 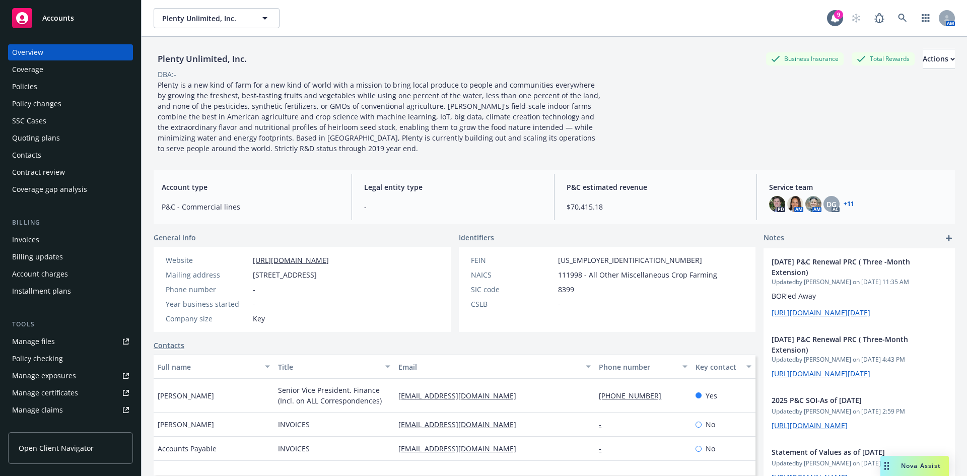 I want to click on div: Total Rewards, so click(x=883, y=58).